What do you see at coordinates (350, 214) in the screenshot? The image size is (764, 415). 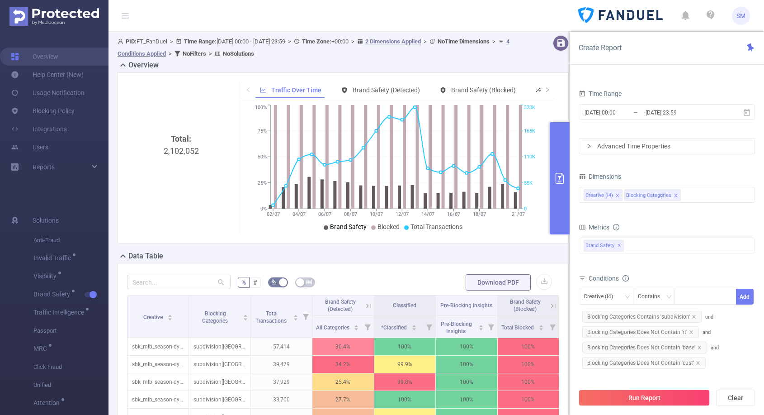 I see `tspan: 08/07` at bounding box center [350, 214].